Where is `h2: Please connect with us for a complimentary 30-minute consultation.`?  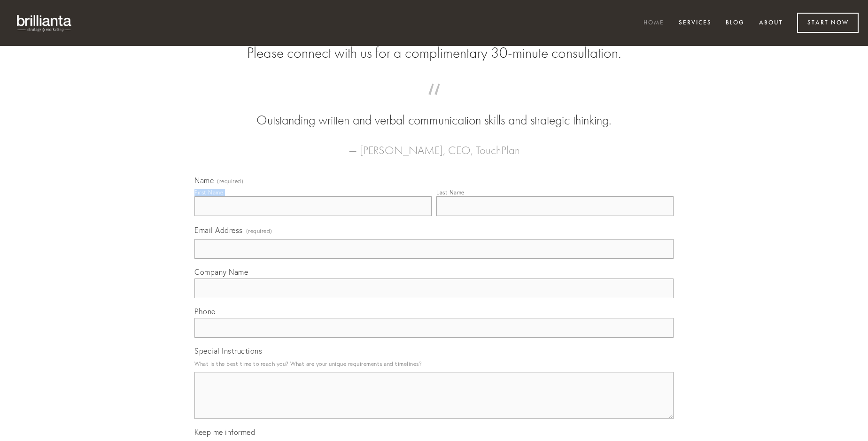
h2: Please connect with us for a complimentary 30-minute consultation. is located at coordinates (434, 53).